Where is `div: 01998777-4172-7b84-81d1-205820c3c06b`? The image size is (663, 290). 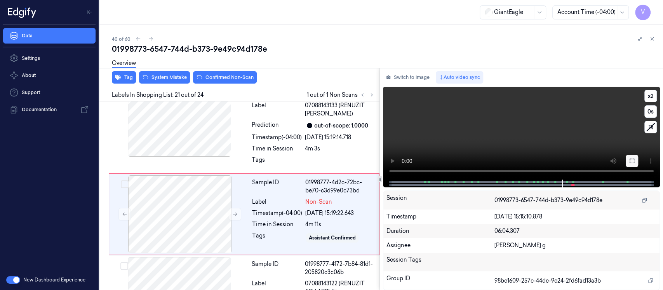
div: 01998777-4172-7b84-81d1-205820c3c06b is located at coordinates (340, 268).